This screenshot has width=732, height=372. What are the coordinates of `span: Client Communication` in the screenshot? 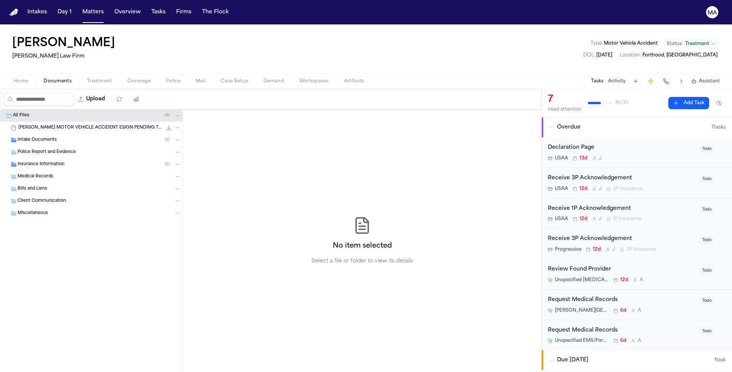 It's located at (42, 201).